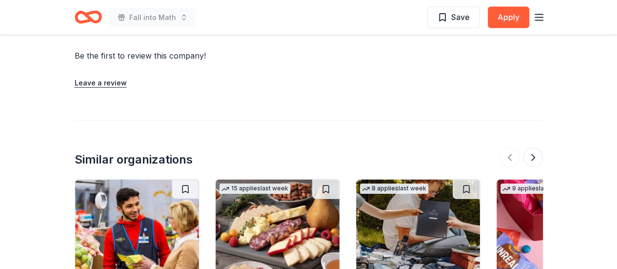 The height and width of the screenshot is (269, 617). Describe the element at coordinates (394, 188) in the screenshot. I see `div: 8 applies last week` at that location.